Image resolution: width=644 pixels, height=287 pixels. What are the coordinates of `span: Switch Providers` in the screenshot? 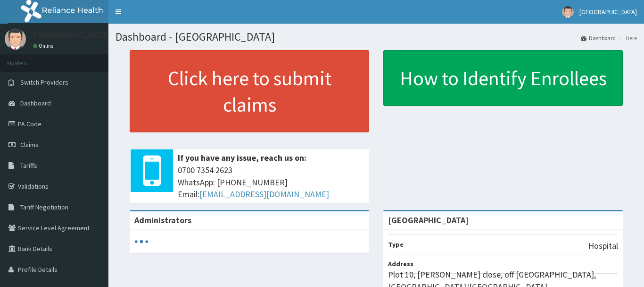 It's located at (44, 82).